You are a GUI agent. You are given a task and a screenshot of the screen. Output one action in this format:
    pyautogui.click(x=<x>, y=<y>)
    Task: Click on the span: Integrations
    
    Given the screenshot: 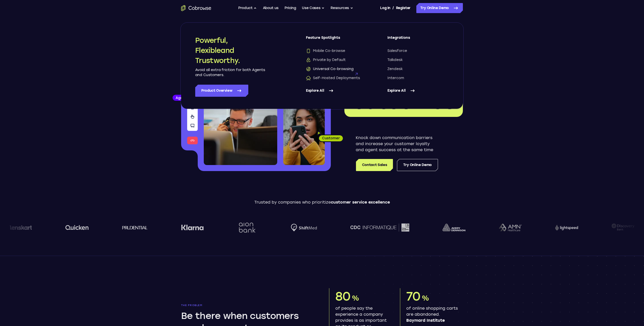 What is the action you would take?
    pyautogui.click(x=418, y=40)
    